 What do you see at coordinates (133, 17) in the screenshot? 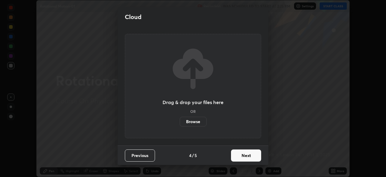
I see `h2: Cloud` at bounding box center [133, 17].